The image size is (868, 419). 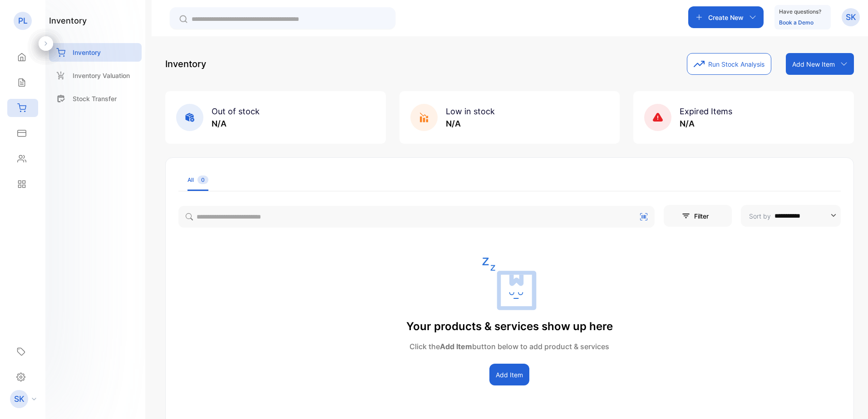 What do you see at coordinates (101, 75) in the screenshot?
I see `p: Inventory Valuation` at bounding box center [101, 75].